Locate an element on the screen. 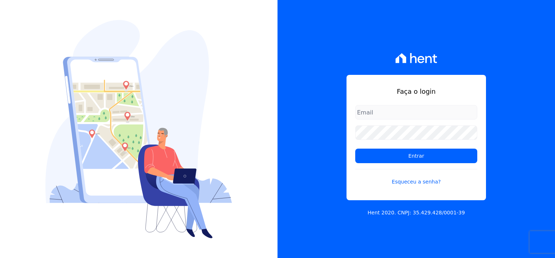 The height and width of the screenshot is (258, 555). a: Esqueceu a senha? is located at coordinates (416, 177).